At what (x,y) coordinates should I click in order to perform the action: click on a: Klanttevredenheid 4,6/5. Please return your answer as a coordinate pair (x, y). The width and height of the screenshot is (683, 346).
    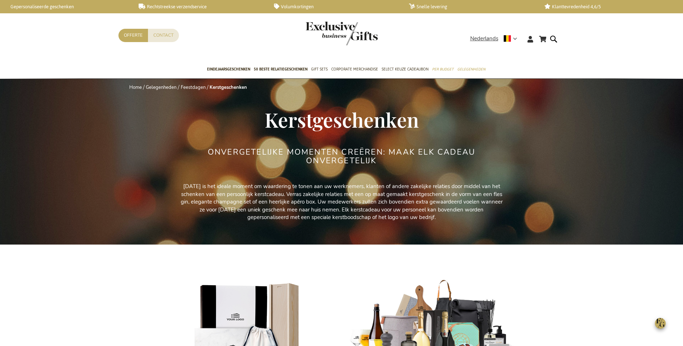
    Looking at the image, I should click on (606, 6).